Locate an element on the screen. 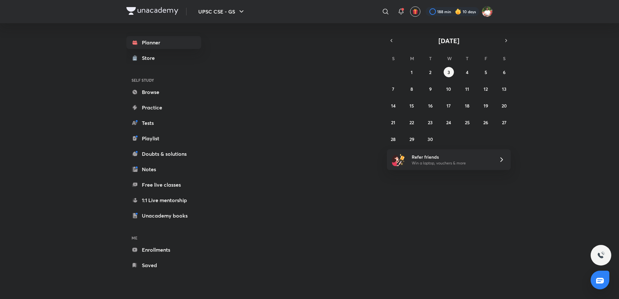  abbr: September 21, 2025 is located at coordinates (393, 122).